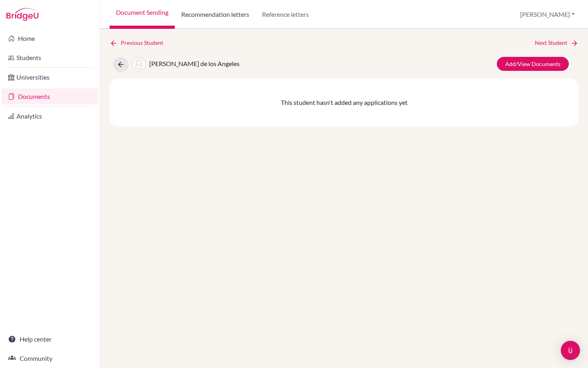  Describe the element at coordinates (49, 38) in the screenshot. I see `a: Home` at that location.